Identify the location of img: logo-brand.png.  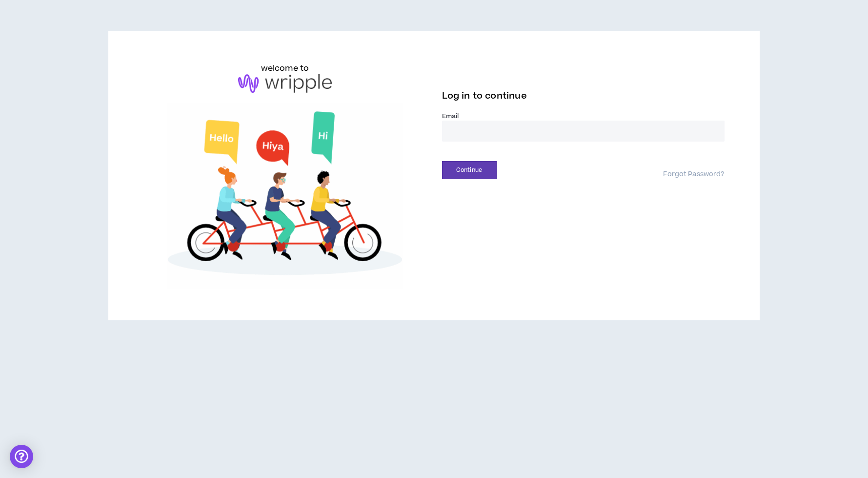
(285, 83).